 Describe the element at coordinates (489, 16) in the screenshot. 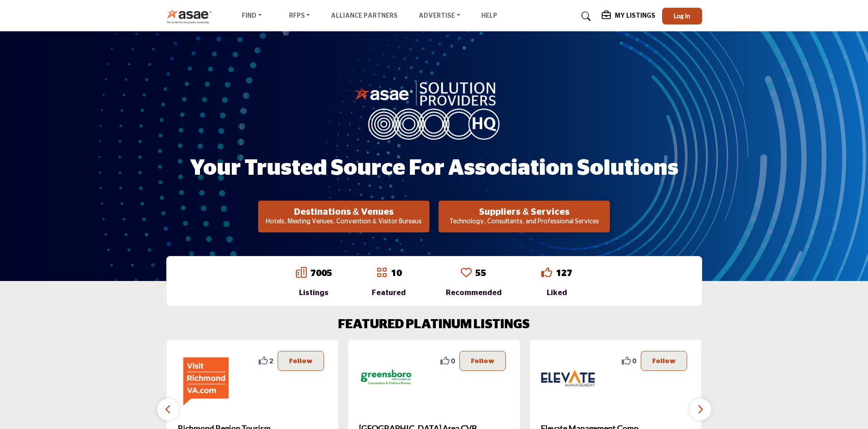

I see `a: Help` at that location.